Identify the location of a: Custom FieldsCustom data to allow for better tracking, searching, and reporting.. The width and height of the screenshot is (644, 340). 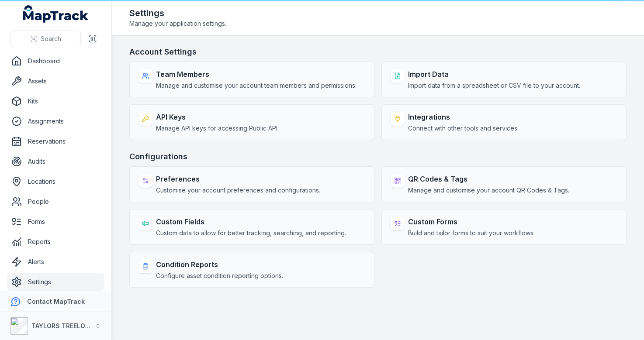
(252, 227).